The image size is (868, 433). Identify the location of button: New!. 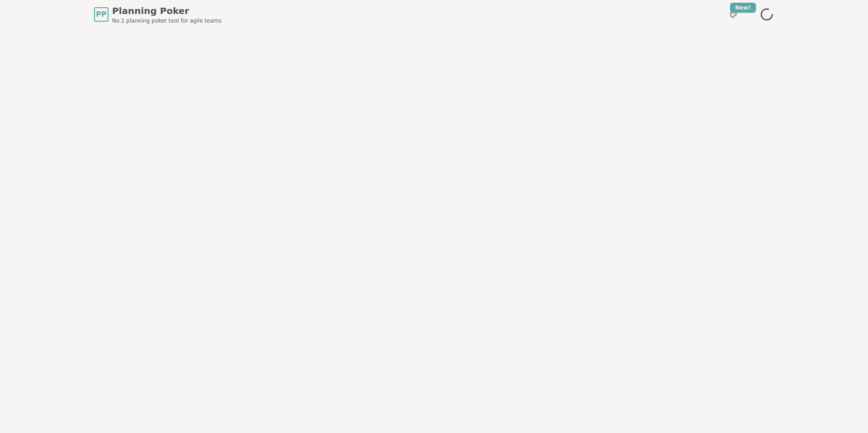
(734, 15).